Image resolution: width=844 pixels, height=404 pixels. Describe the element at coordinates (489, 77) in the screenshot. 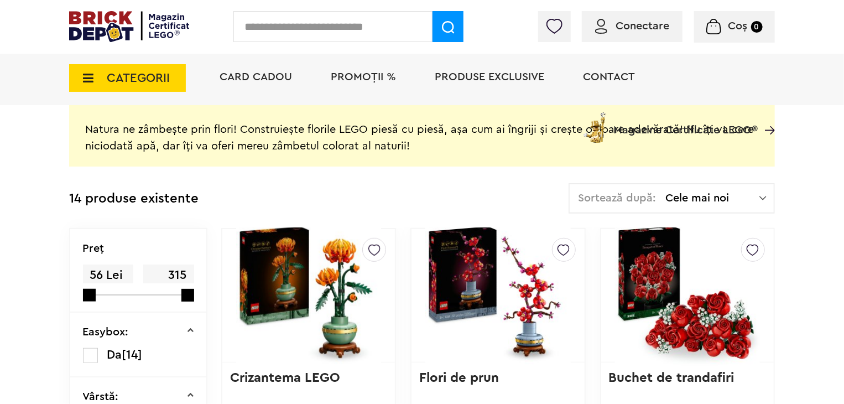

I see `span: Produse exclusive` at that location.